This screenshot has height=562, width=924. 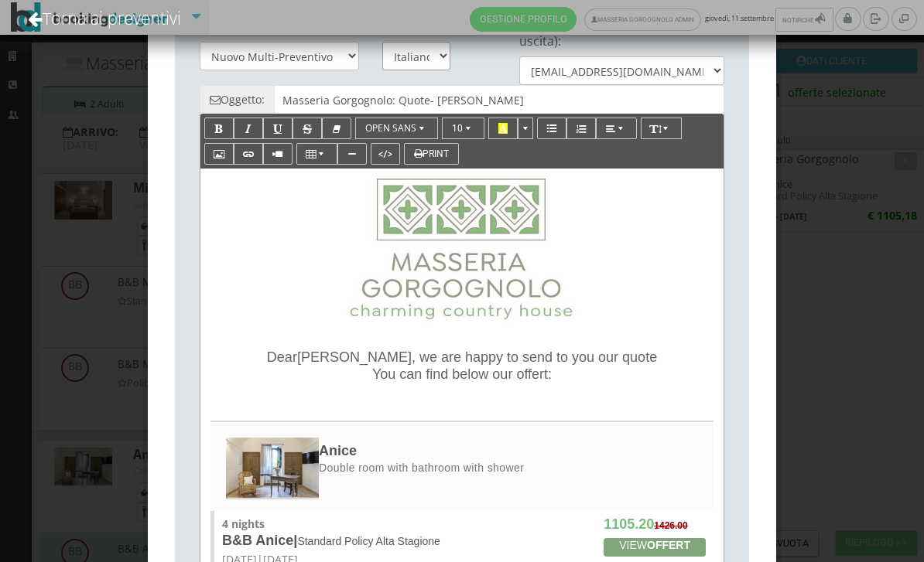 What do you see at coordinates (628, 525) in the screenshot?
I see `span: 1105.20` at bounding box center [628, 525].